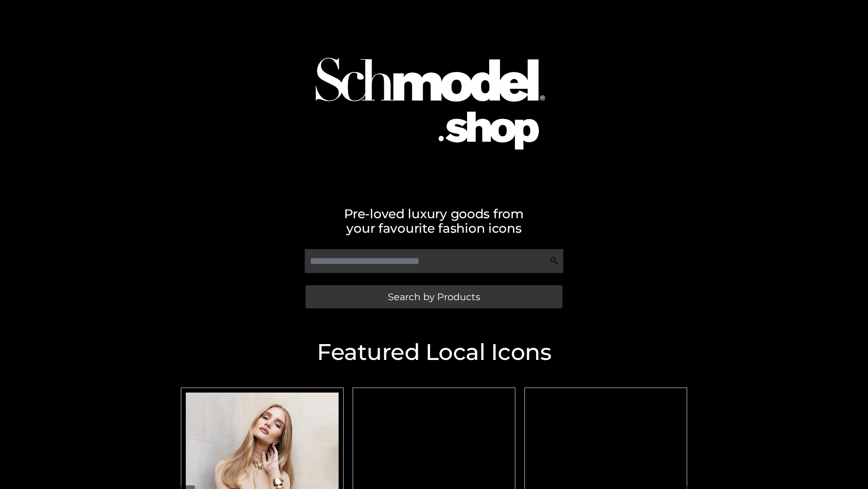 This screenshot has height=489, width=868. What do you see at coordinates (434, 296) in the screenshot?
I see `span: Search by Products` at bounding box center [434, 296].